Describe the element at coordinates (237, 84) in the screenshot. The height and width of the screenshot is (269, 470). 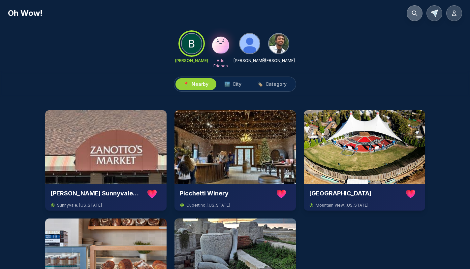
I see `span: City` at that location.